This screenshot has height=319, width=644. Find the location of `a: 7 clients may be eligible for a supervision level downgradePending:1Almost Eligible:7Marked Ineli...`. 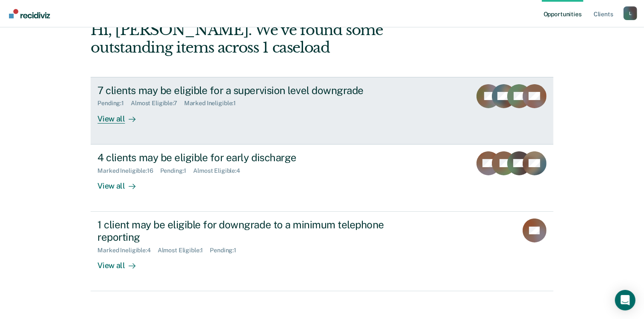

a: 7 clients may be eligible for a supervision level downgradePending:1Almost Eligible:7Marked Ineli... is located at coordinates (322, 111).